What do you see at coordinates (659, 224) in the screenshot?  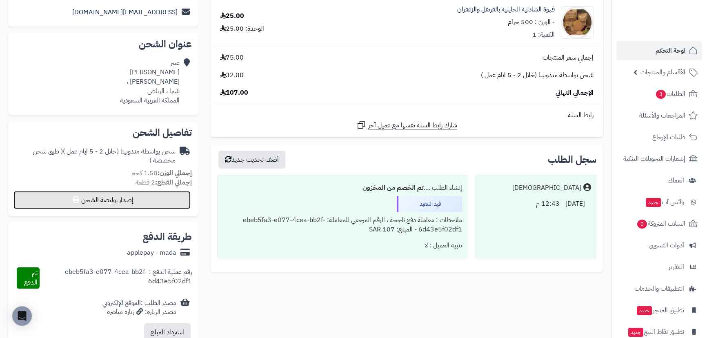 I see `a: السلات المتروكة0` at bounding box center [659, 224].